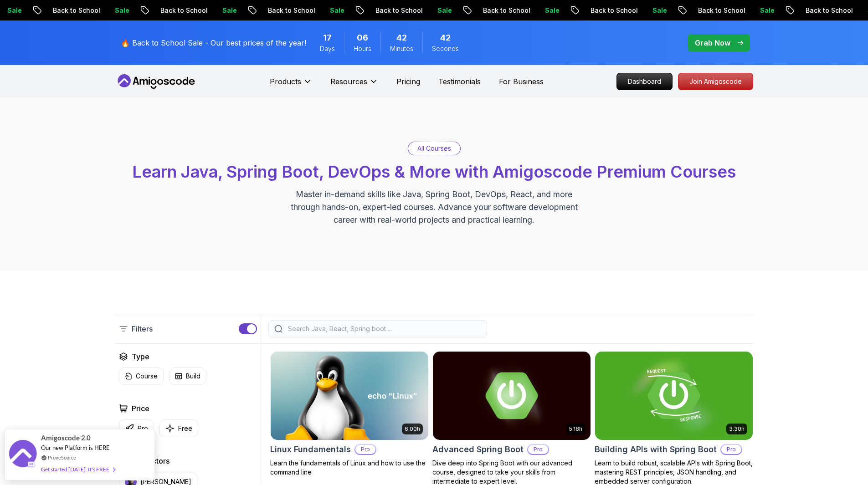 The height and width of the screenshot is (485, 868). What do you see at coordinates (193, 376) in the screenshot?
I see `p: Build` at bounding box center [193, 376].